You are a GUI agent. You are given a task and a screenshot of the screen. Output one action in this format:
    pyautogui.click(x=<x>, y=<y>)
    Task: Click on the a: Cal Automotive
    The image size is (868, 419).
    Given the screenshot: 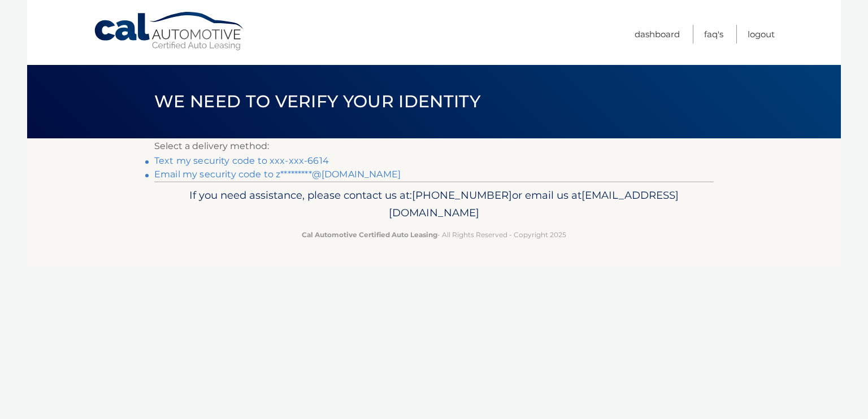 What is the action you would take?
    pyautogui.click(x=170, y=31)
    